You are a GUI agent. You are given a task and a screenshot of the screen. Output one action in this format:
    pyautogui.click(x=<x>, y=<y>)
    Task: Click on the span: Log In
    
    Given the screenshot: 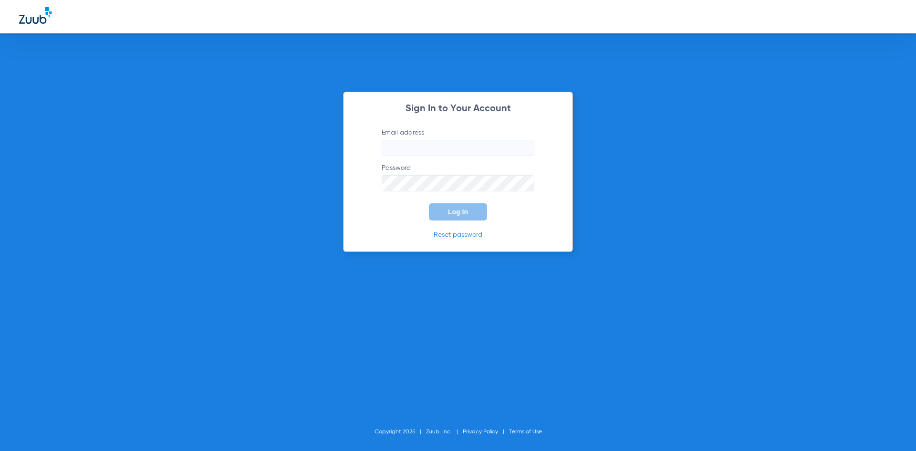 What is the action you would take?
    pyautogui.click(x=458, y=212)
    